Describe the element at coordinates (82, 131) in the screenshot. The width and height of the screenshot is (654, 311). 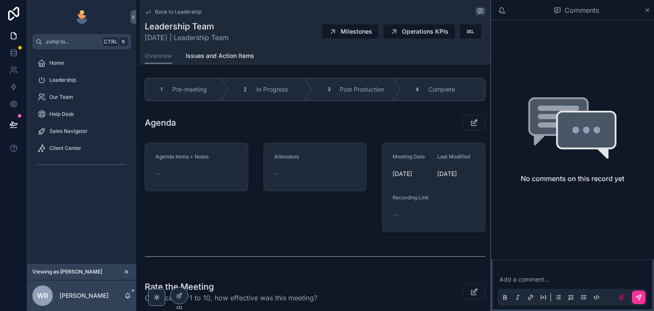
I see `a: Sales Navigator` at that location.